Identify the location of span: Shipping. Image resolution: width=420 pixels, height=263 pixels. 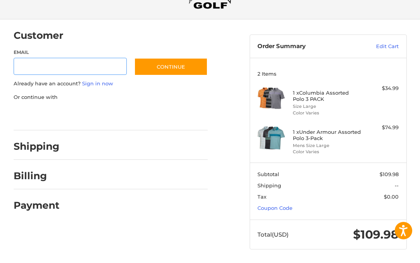
(269, 186).